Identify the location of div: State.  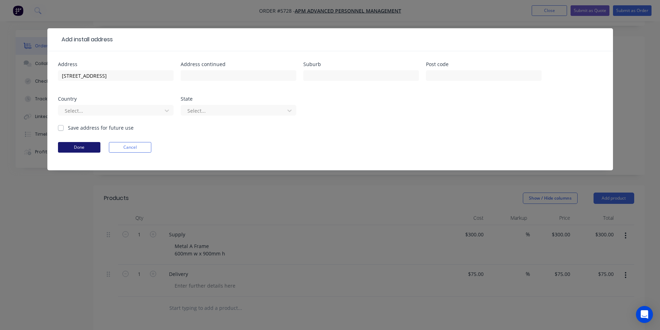
(238, 99).